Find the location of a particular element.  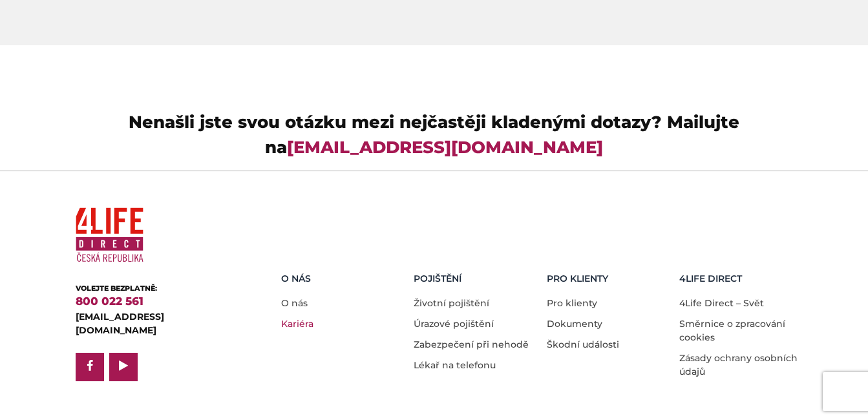

a: Kariéra is located at coordinates (298, 324).